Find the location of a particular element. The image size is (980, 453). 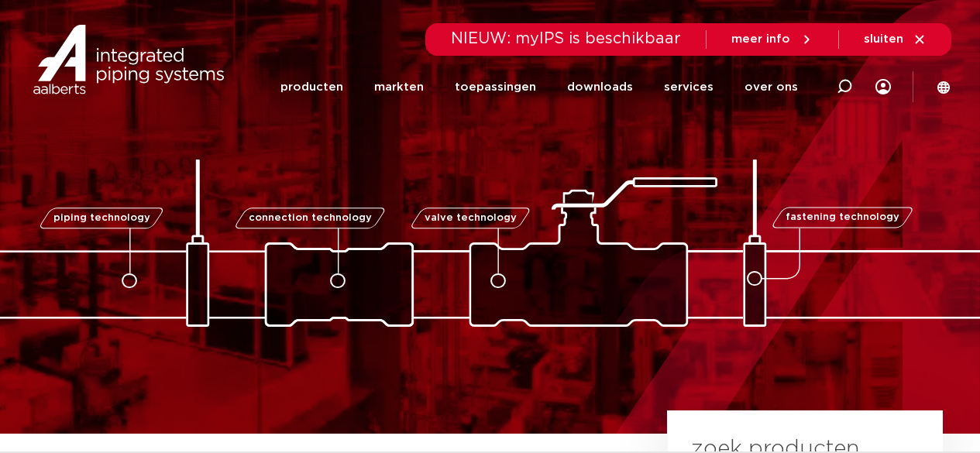

a: services is located at coordinates (689, 86).